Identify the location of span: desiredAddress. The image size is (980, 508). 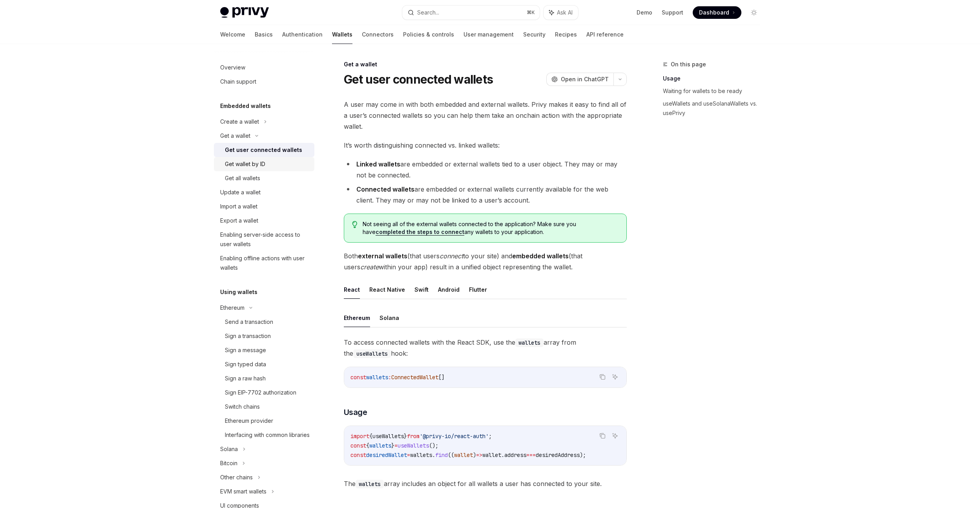
(558, 455).